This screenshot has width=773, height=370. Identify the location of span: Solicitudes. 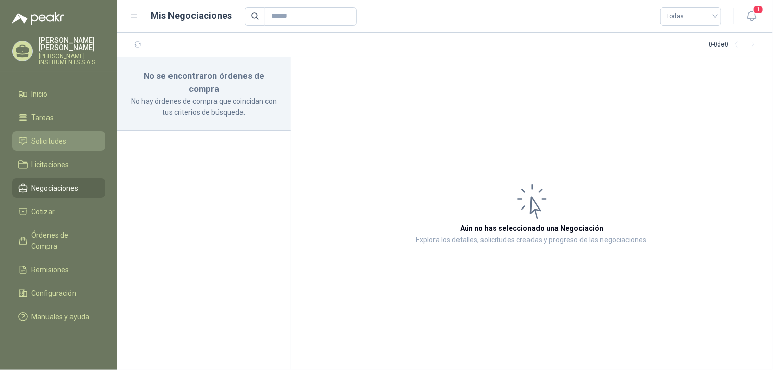
(49, 141).